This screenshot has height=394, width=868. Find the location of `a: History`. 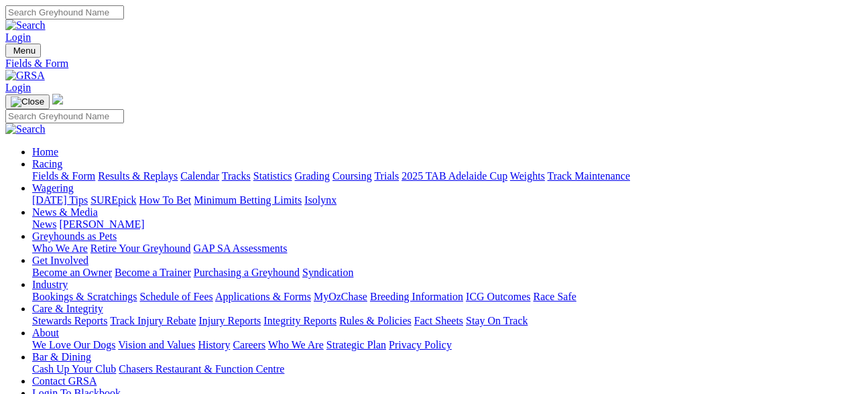

a: History is located at coordinates (214, 345).